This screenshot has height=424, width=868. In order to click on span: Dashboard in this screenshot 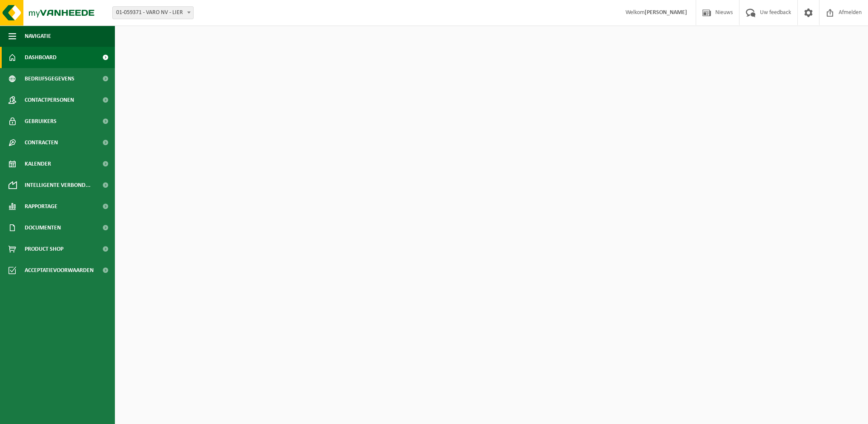, I will do `click(40, 58)`.